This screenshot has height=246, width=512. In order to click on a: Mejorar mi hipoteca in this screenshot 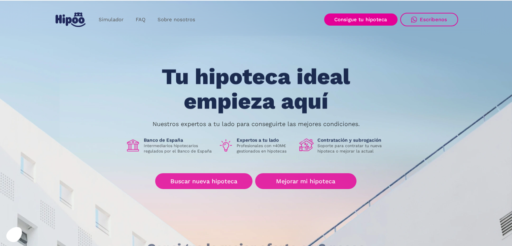, I will do `click(306, 181)`.